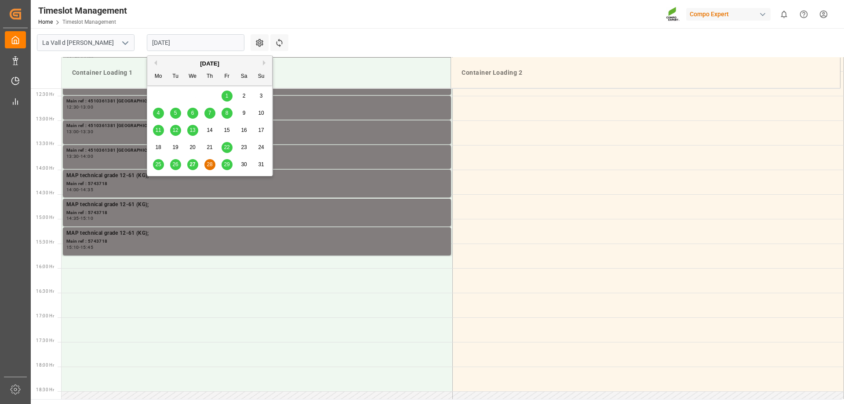 The image size is (844, 404). I want to click on span: 15, so click(226, 130).